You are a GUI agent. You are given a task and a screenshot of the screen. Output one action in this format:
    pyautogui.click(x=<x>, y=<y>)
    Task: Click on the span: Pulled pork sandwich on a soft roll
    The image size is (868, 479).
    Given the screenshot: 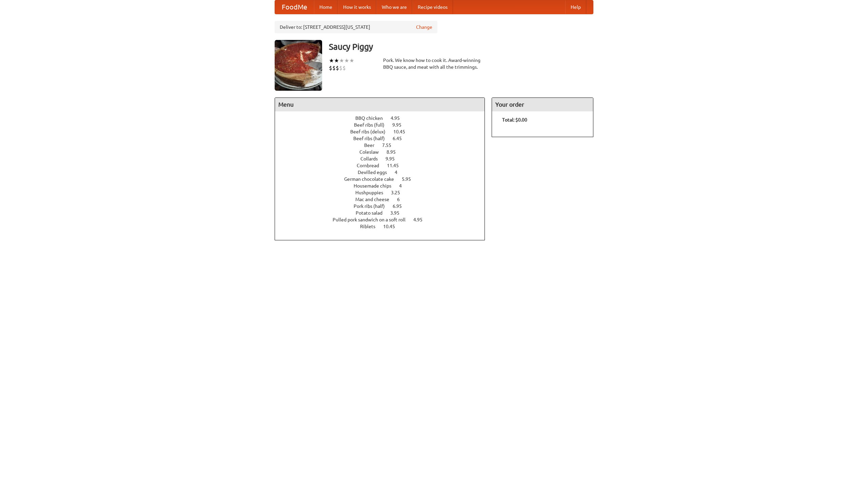 What is the action you would take?
    pyautogui.click(x=372, y=220)
    